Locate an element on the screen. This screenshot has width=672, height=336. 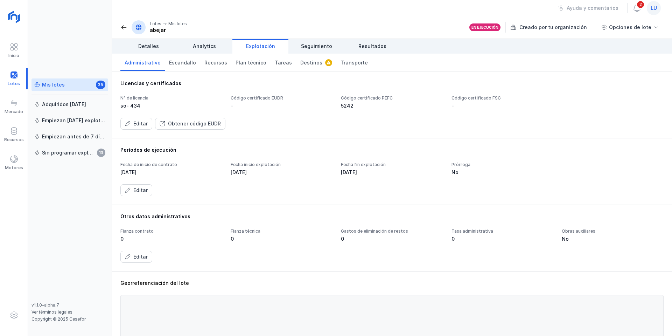
div: Fecha de inicio de contrato is located at coordinates (171, 165).